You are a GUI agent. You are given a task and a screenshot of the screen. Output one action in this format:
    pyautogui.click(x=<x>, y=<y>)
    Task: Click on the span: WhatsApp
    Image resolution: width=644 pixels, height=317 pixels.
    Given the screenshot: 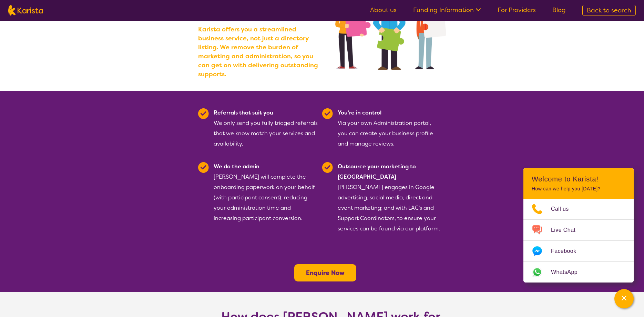 What is the action you would take?
    pyautogui.click(x=568, y=272)
    